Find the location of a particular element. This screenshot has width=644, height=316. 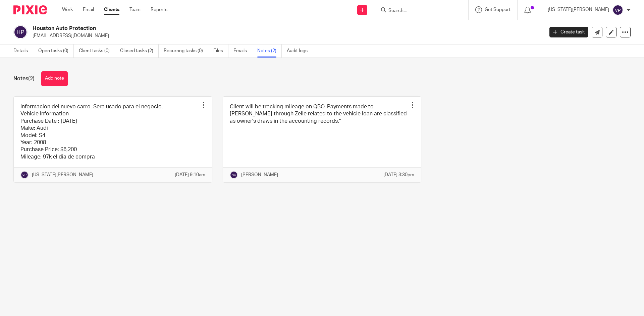

a: Closed tasks (2) is located at coordinates (139, 51).